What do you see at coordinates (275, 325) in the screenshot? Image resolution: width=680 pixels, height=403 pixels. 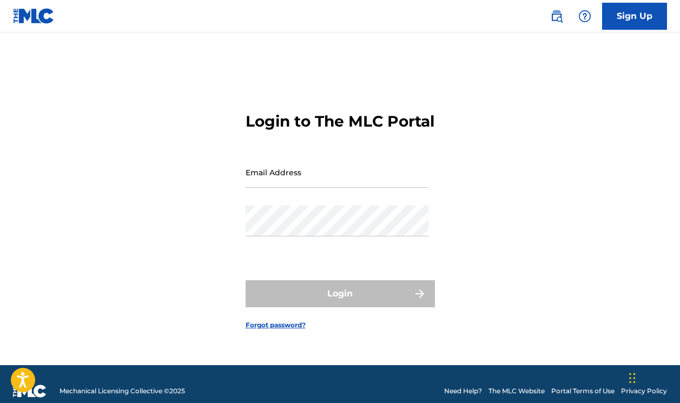 I see `a: Forgot password?` at bounding box center [275, 325].